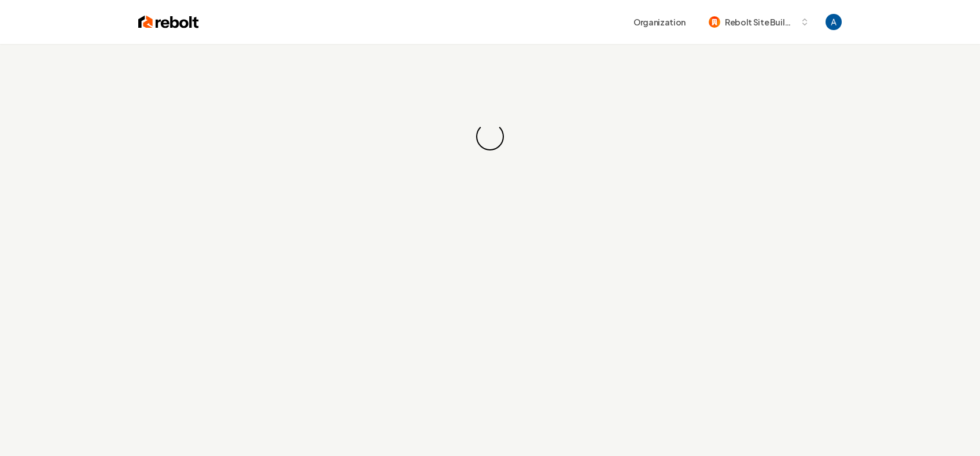 Image resolution: width=980 pixels, height=456 pixels. What do you see at coordinates (715, 22) in the screenshot?
I see `img: Rebolt Site Builder` at bounding box center [715, 22].